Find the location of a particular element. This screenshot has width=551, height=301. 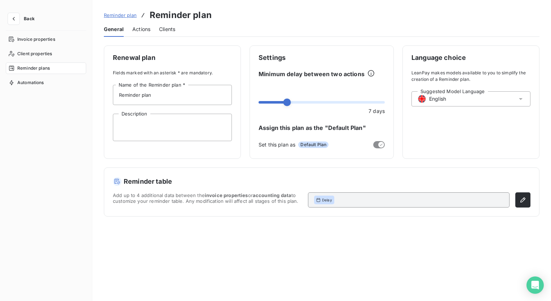

span: Add up to 4 additional data between the or to customize your reminder table. Any modification wil... is located at coordinates (207, 200).